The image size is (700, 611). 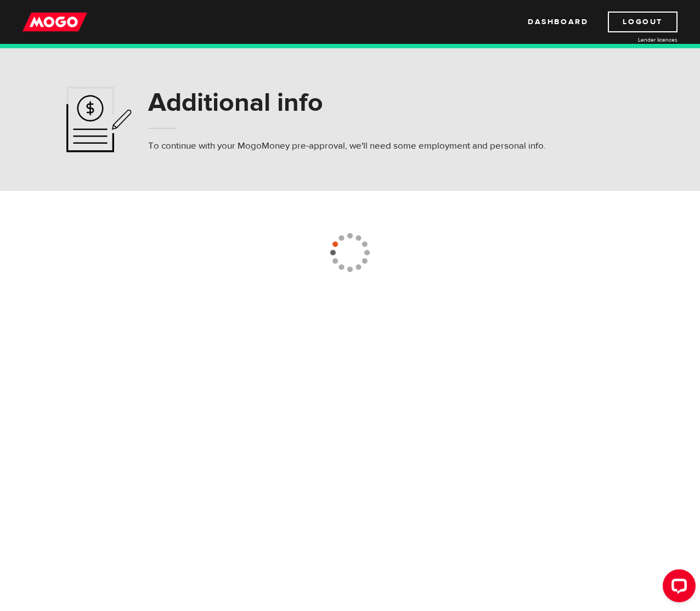 What do you see at coordinates (636, 39) in the screenshot?
I see `a: Lender licences` at bounding box center [636, 39].